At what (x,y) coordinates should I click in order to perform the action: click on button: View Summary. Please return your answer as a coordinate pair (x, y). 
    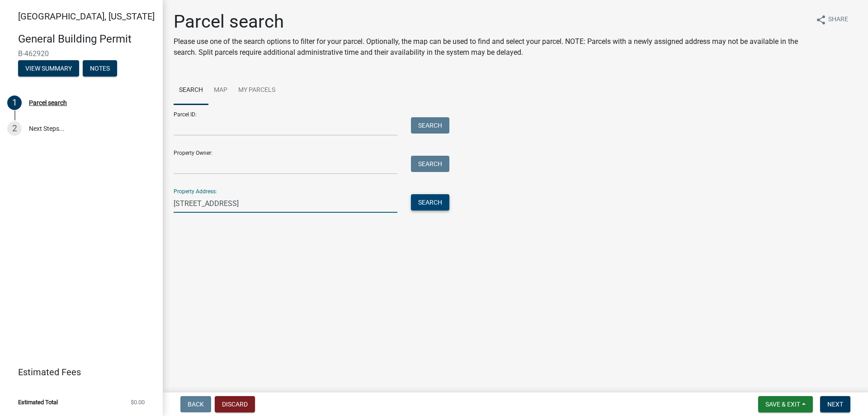
    Looking at the image, I should click on (48, 68).